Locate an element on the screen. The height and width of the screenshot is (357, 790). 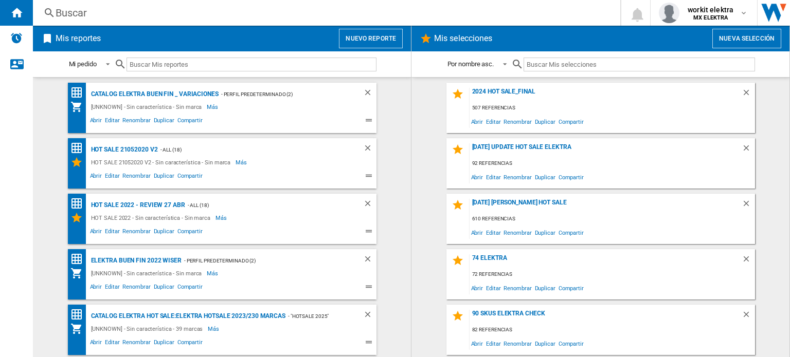
div: 92 referencias is located at coordinates (612, 164).